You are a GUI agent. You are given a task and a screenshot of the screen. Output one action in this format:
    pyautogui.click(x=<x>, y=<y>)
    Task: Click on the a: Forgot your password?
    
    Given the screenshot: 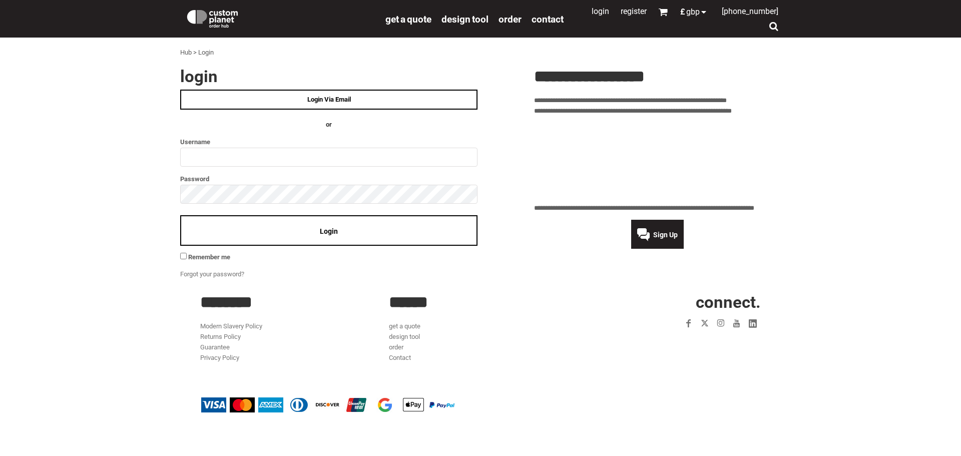 What is the action you would take?
    pyautogui.click(x=212, y=274)
    